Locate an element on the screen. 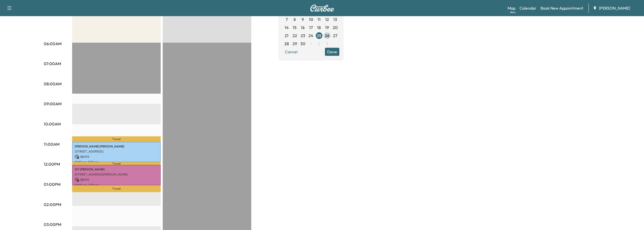 The height and width of the screenshot is (230, 644). span: 18 is located at coordinates (319, 27).